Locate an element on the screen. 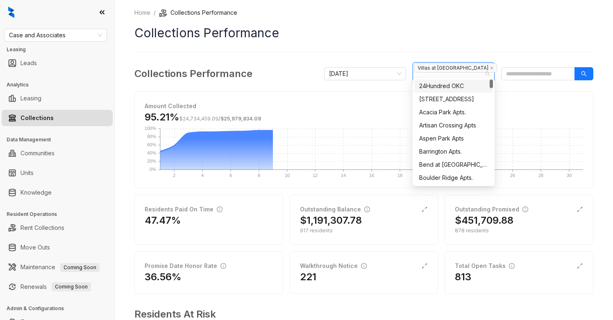  text: 4 is located at coordinates (202, 175).